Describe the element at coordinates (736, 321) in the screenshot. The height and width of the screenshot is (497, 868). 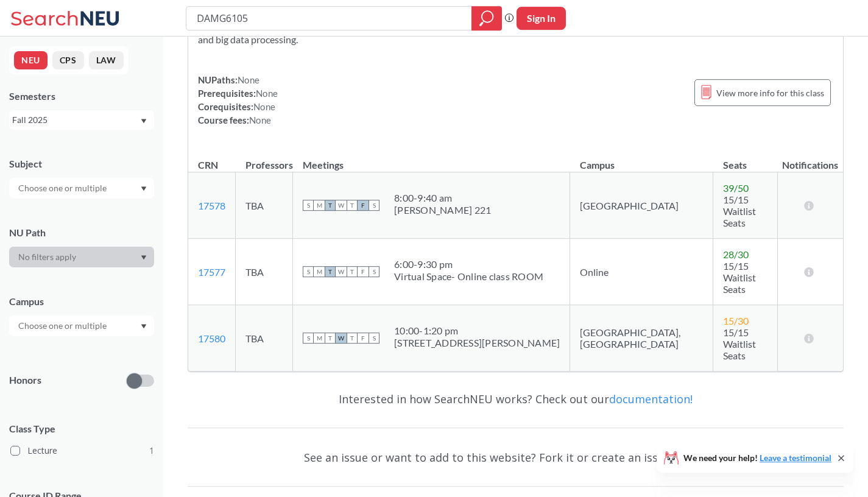
I see `span: 15 / 30` at that location.